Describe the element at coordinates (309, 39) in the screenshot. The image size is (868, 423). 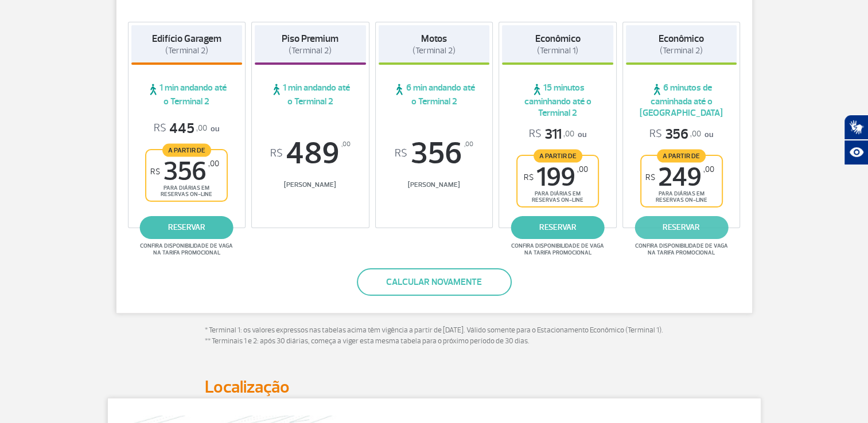
I see `strong: Piso Premium` at that location.